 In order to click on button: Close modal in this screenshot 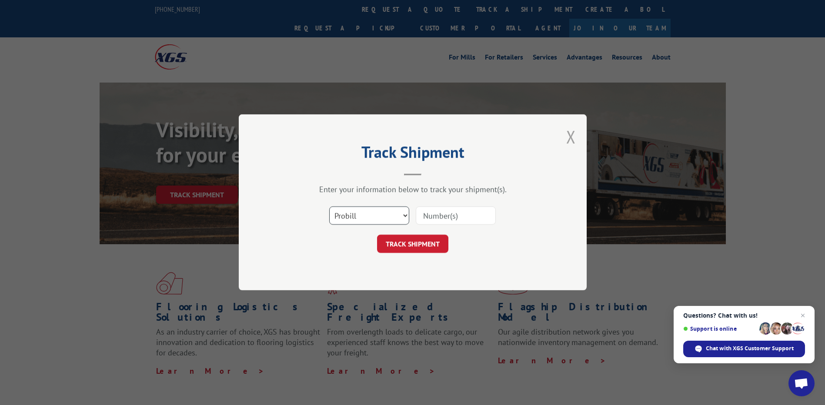, I will do `click(571, 137)`.